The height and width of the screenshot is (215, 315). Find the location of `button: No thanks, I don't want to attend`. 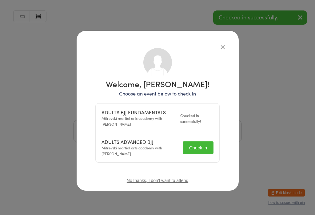

button: No thanks, I don't want to attend is located at coordinates (157, 180).